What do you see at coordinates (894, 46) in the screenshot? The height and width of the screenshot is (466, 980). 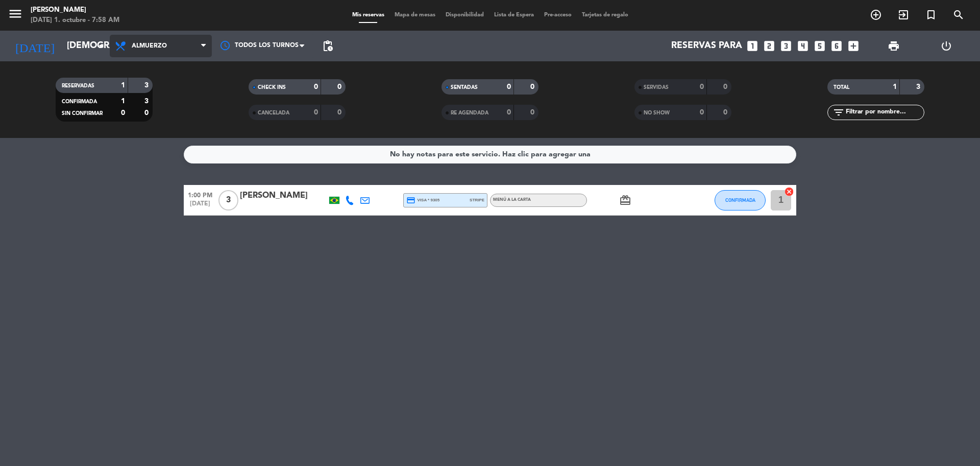 I see `span: print` at bounding box center [894, 46].